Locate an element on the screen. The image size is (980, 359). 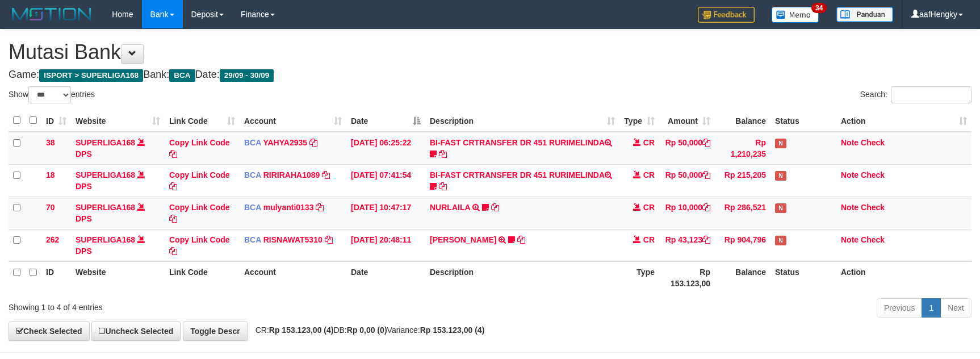
span: 38 is located at coordinates (51, 142).